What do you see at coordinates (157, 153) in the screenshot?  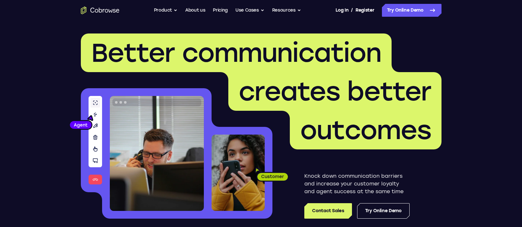 I see `img: A customer support agent talking on the phone` at bounding box center [157, 153].